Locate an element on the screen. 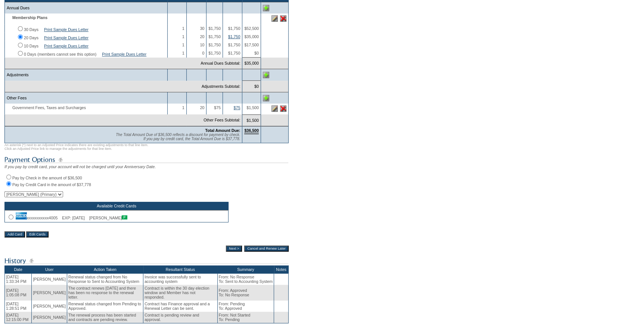 Image resolution: width=644 pixels, height=324 pixels. img: Add Other Fees line item is located at coordinates (266, 98).